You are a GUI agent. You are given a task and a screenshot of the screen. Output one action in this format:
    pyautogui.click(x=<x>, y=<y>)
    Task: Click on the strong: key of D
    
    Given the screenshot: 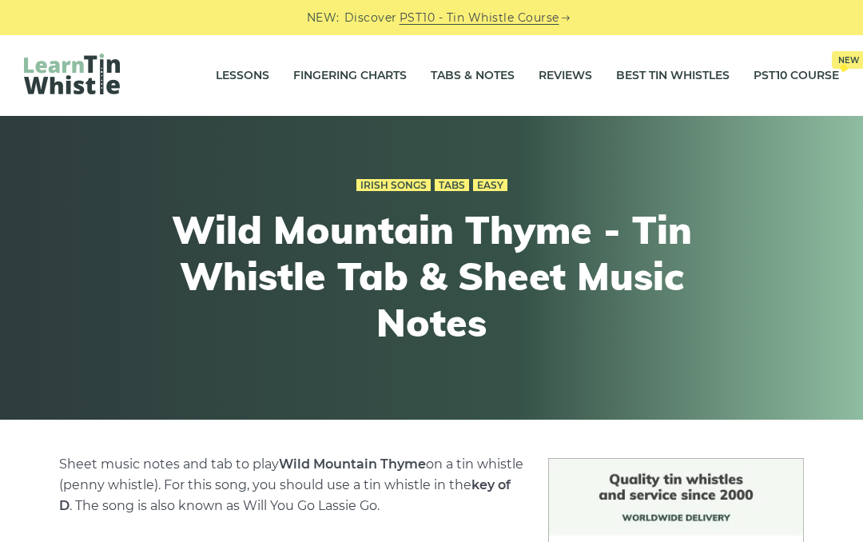 What is the action you would take?
    pyautogui.click(x=285, y=495)
    